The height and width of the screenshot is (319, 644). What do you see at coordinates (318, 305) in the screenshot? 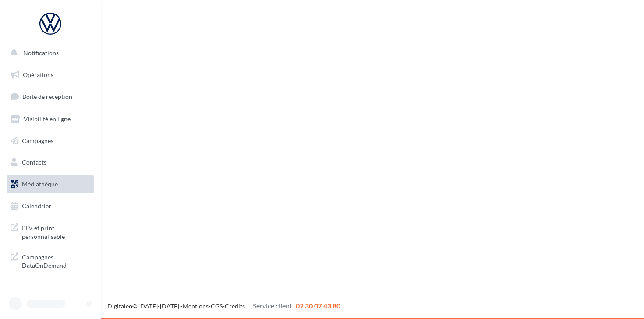
I see `span: 02 30 07 43 80` at bounding box center [318, 305].